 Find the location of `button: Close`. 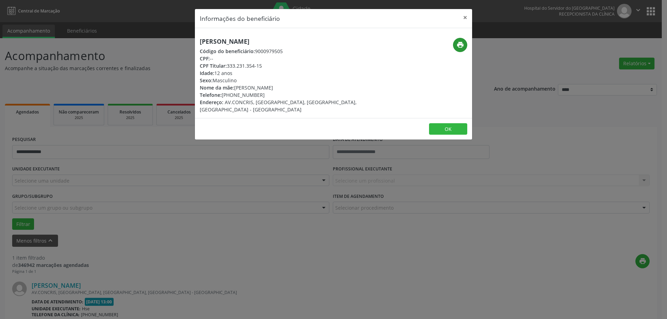

button: Close is located at coordinates (465, 17).